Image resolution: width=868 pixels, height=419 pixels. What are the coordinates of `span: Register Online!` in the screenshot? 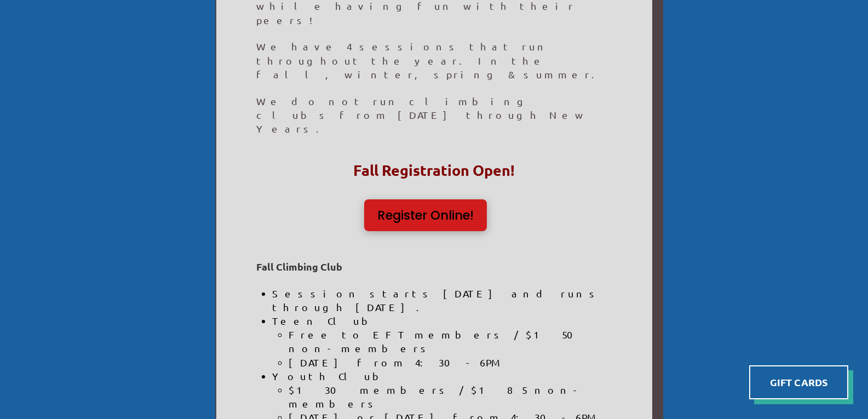 It's located at (425, 215).